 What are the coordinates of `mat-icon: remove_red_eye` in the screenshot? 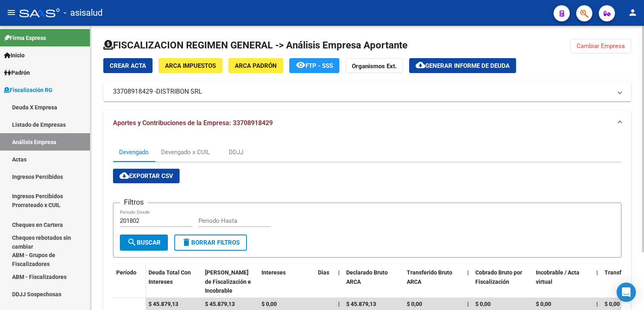 It's located at (301, 65).